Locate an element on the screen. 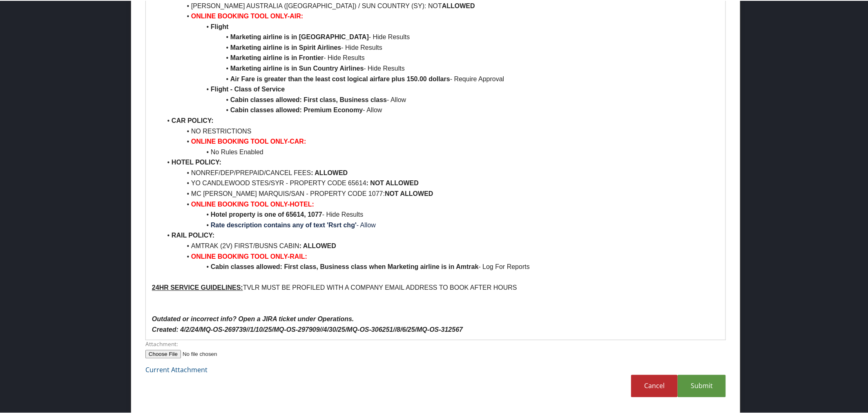 The width and height of the screenshot is (868, 413). strong: NOT ALLOWED is located at coordinates (409, 193).